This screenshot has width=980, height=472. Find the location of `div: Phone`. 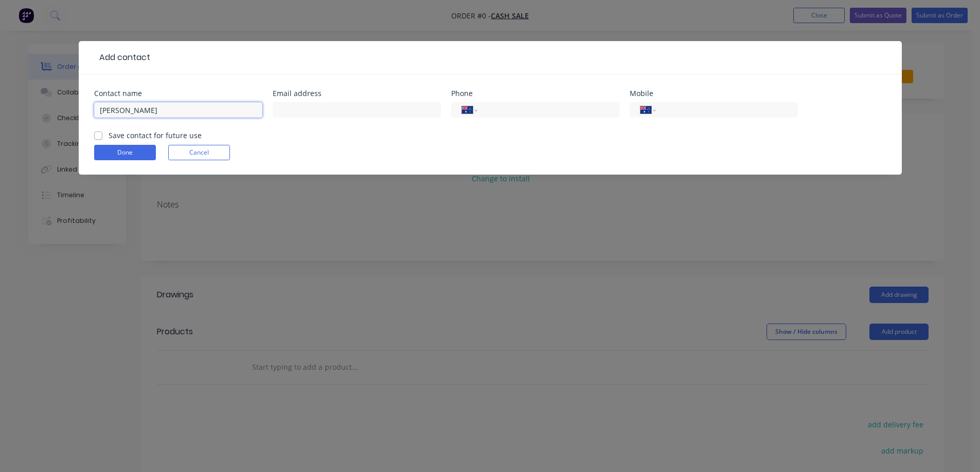

div: Phone is located at coordinates (535, 93).